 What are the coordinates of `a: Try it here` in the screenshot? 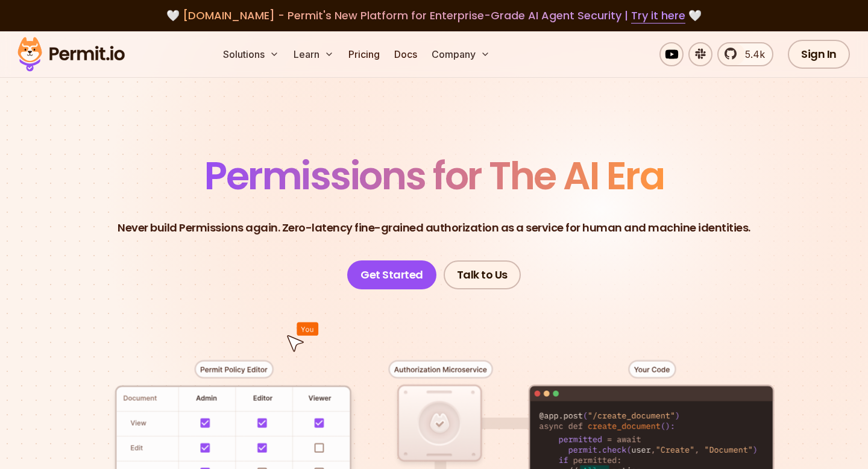 It's located at (658, 16).